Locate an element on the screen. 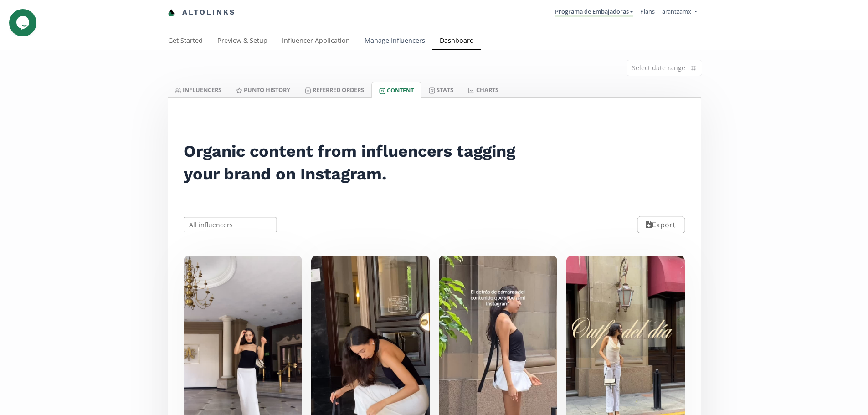 The height and width of the screenshot is (415, 868). a: Programa de Embajadoras is located at coordinates (593, 13).